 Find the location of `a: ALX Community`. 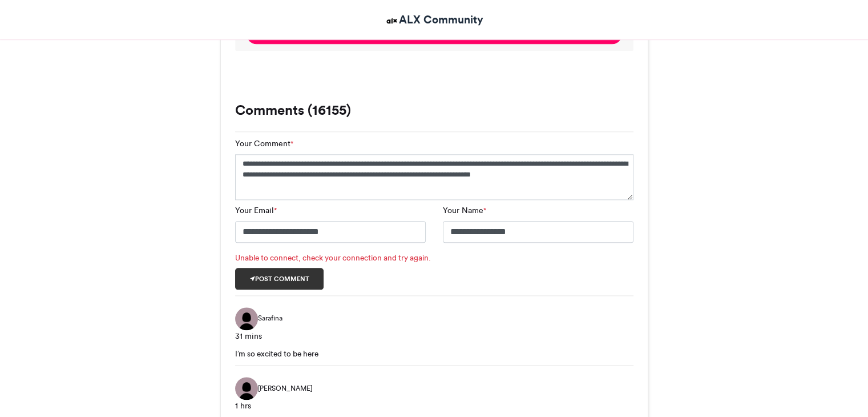

a: ALX Community is located at coordinates (434, 20).